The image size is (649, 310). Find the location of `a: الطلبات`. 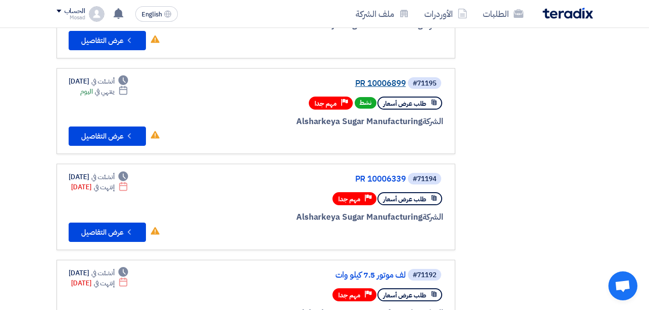

a: الطلبات is located at coordinates (503, 14).